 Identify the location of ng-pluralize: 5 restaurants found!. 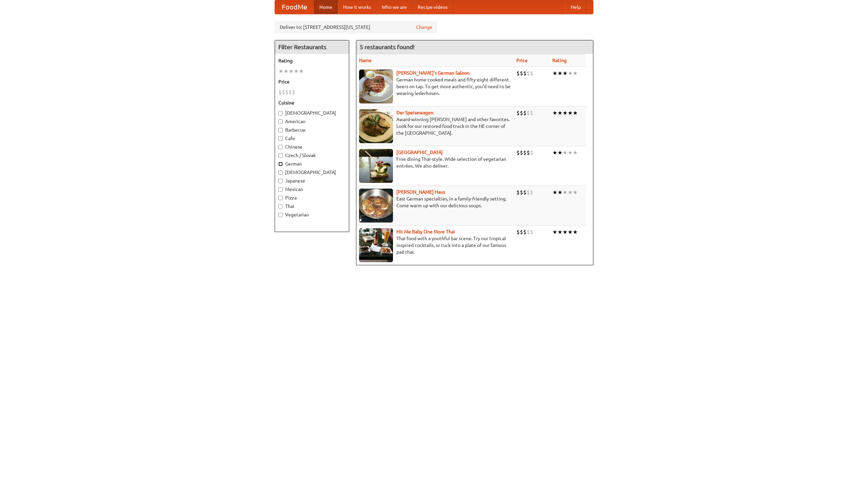
(388, 47).